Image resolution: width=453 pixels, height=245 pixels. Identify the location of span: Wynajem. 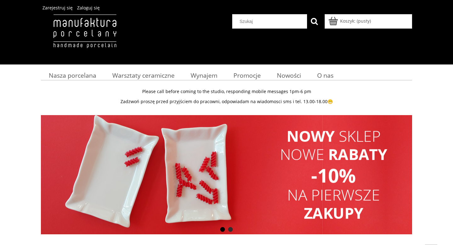
(204, 75).